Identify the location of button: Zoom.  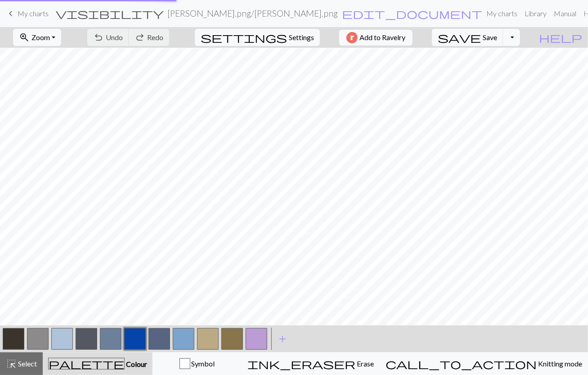
(37, 37).